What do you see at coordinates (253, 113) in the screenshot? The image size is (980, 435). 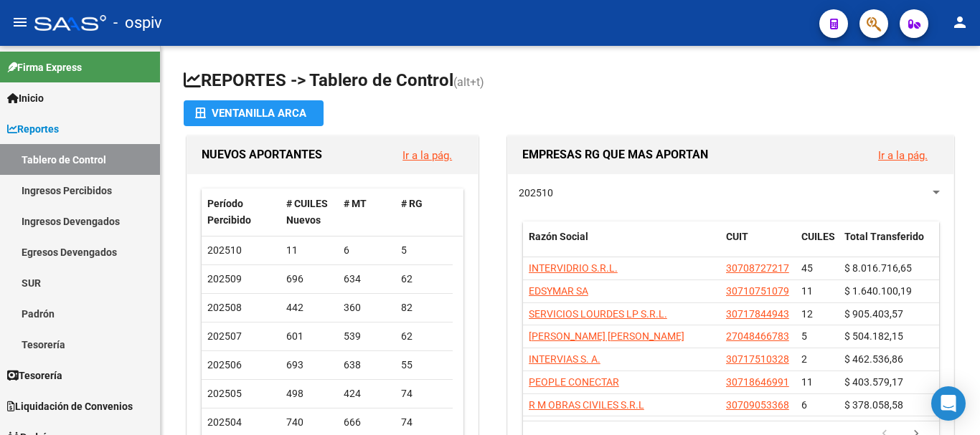 I see `div: Ventanilla ARCA` at bounding box center [253, 113].